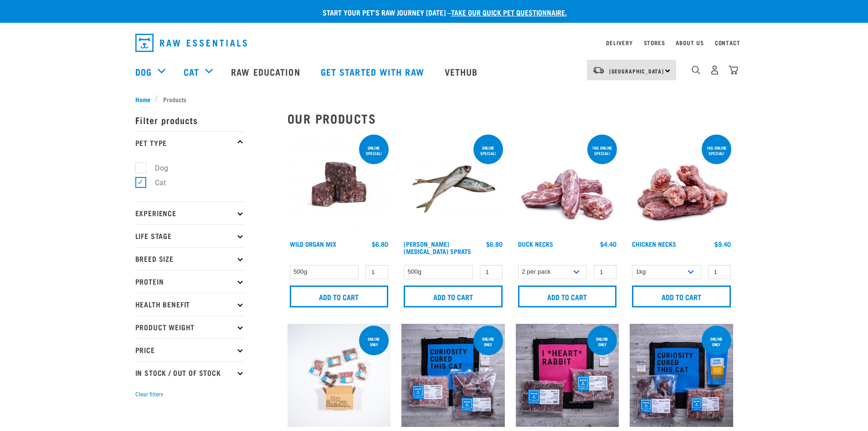 This screenshot has width=868, height=431. Describe the element at coordinates (190, 142) in the screenshot. I see `p: Pet Type` at that location.